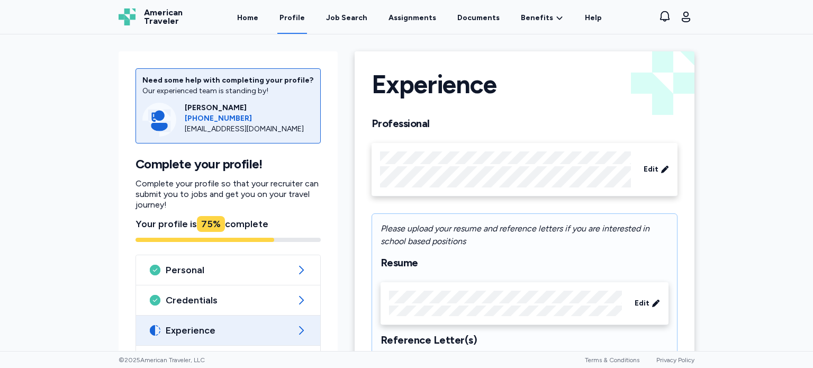  What do you see at coordinates (228, 300) in the screenshot?
I see `span: Credentials` at bounding box center [228, 300].